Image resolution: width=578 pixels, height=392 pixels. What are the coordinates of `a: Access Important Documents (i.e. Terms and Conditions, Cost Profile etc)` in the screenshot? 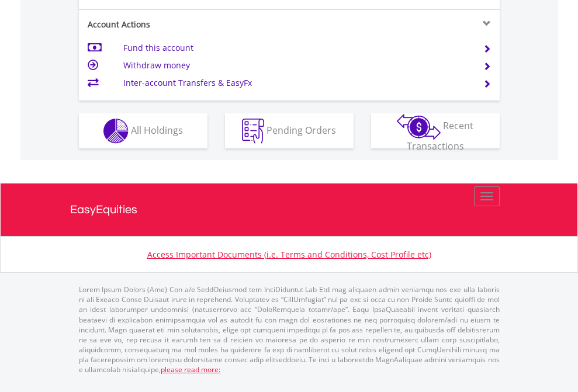 It's located at (289, 254).